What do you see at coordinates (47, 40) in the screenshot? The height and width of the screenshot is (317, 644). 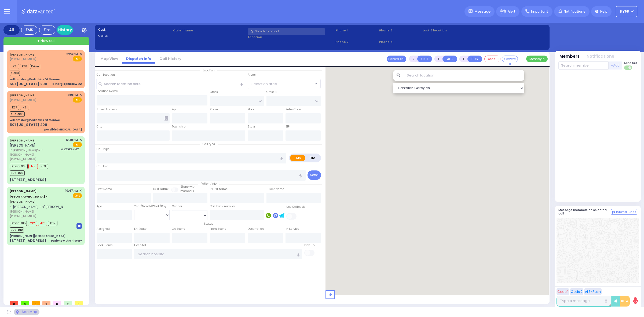 I see `span: + New call` at bounding box center [47, 40].